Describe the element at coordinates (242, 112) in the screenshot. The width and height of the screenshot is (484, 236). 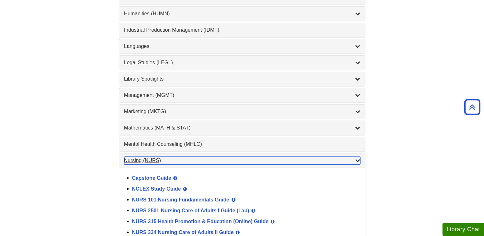
I see `div: Marketing (MKTG)` at that location.